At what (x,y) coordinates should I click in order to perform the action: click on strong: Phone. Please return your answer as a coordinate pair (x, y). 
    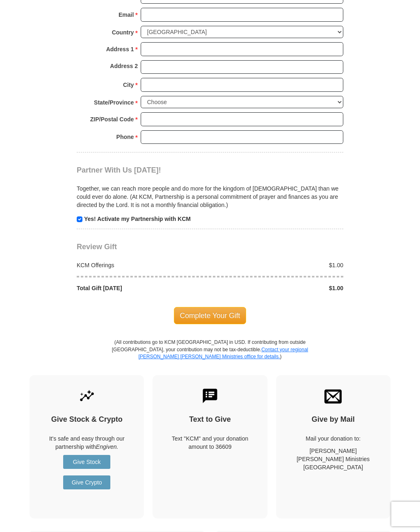
    Looking at the image, I should click on (125, 137).